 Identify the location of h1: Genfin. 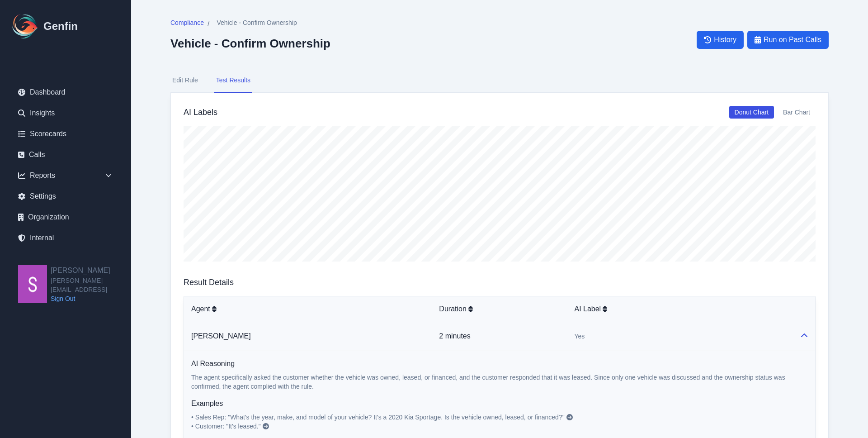
(61, 26).